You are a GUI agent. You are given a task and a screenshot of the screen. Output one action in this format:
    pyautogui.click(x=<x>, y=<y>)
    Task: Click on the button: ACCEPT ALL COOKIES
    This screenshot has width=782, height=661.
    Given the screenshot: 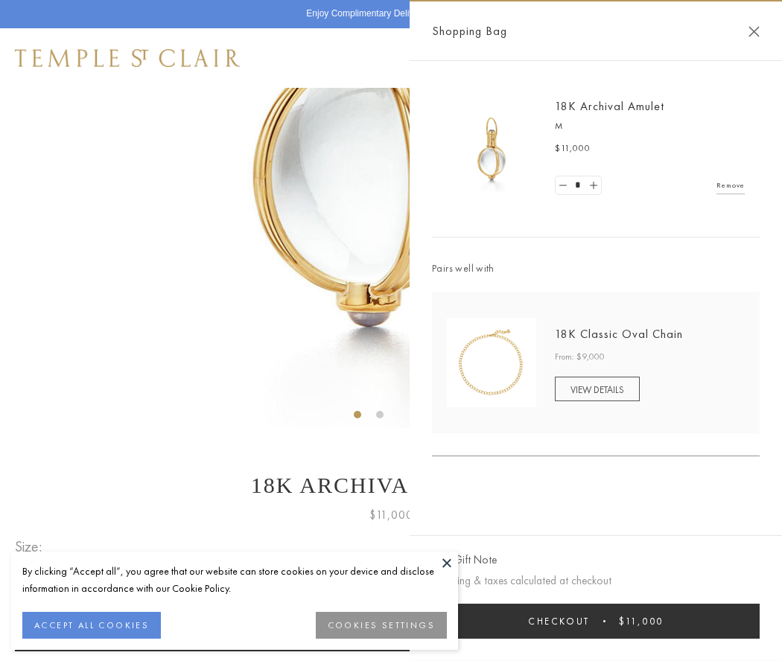 What is the action you would take?
    pyautogui.click(x=92, y=626)
    